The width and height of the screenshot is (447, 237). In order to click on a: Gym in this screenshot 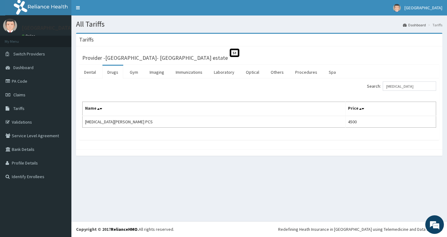, I will do `click(134, 72)`.